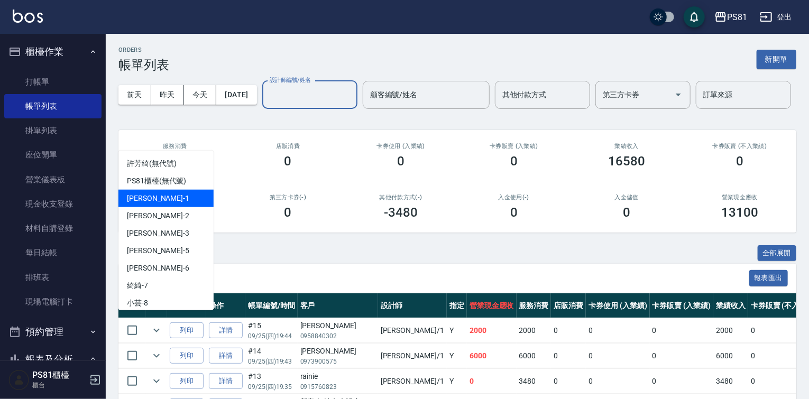 Image resolution: width=809 pixels, height=399 pixels. Describe the element at coordinates (678, 95) in the screenshot. I see `button: Open` at that location.